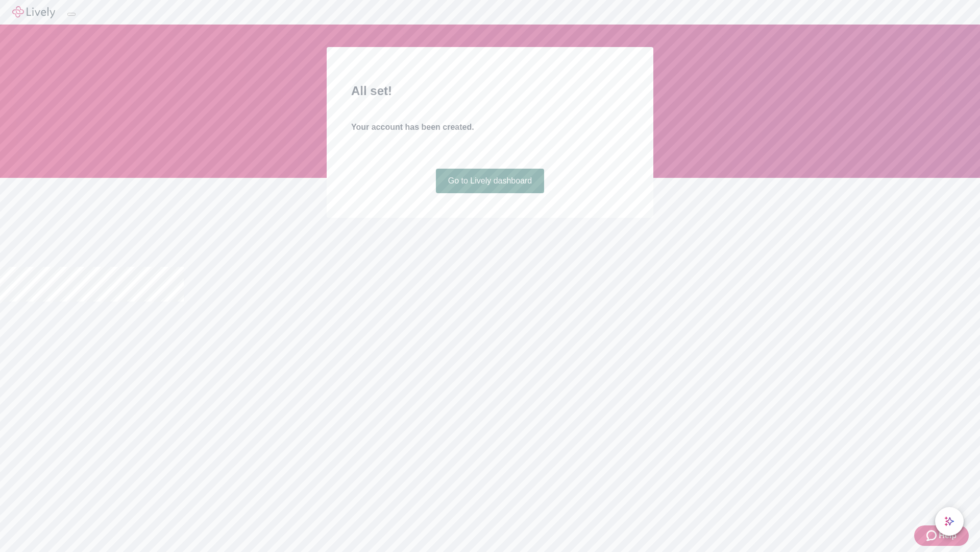 The width and height of the screenshot is (980, 552). I want to click on button: Zendesk support iconHelp, so click(941, 536).